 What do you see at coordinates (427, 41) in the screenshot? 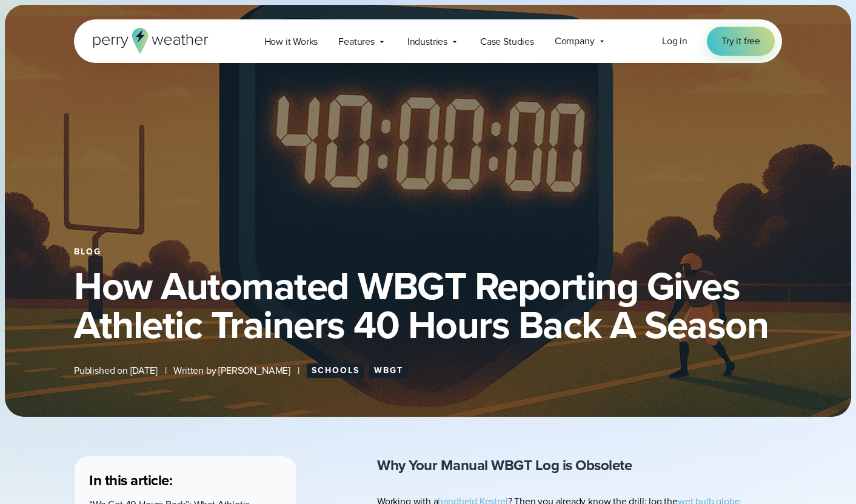
I see `span: Industries` at bounding box center [427, 41].